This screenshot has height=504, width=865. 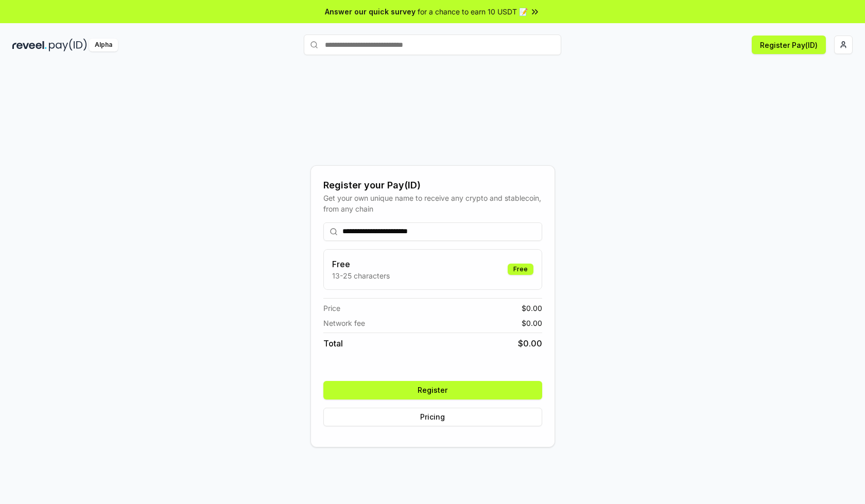 I want to click on span: Answer our quick survey, so click(x=370, y=11).